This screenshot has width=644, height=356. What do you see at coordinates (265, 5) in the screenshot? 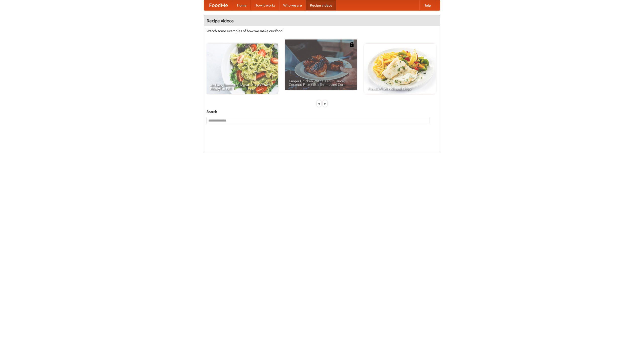
I see `a: How it works` at bounding box center [265, 5].